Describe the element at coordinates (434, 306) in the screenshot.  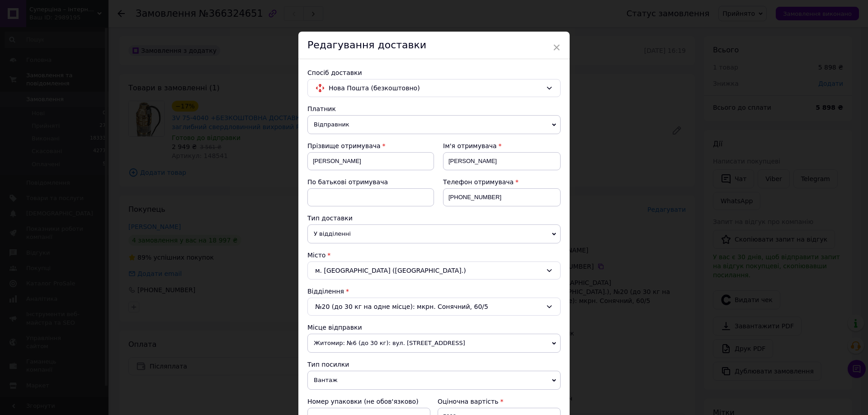
I see `div: №20 (до 30 кг на одне місце): мкрн. Сонячний, 60/5` at that location.